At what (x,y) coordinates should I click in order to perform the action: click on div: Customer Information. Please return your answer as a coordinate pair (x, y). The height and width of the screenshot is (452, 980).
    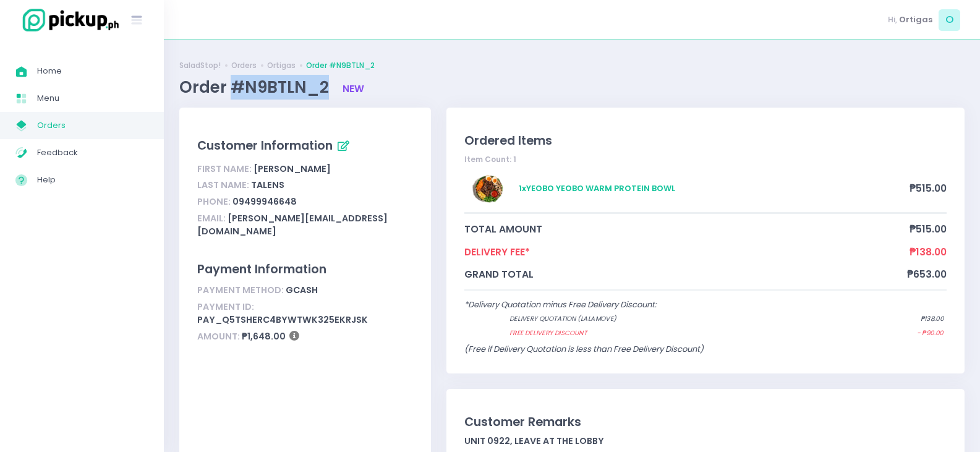
    Looking at the image, I should click on (305, 147).